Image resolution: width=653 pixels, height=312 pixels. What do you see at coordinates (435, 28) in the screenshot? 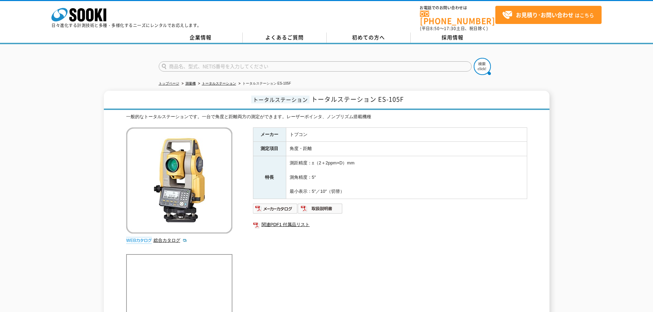
I see `span: 8:50` at bounding box center [435, 28].